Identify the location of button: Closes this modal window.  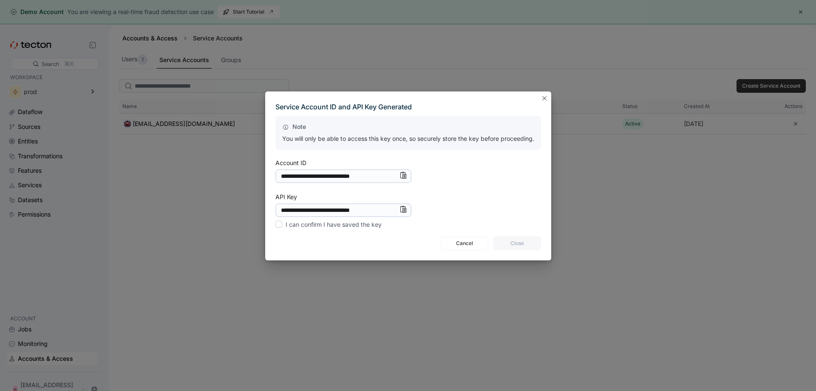
(545, 98).